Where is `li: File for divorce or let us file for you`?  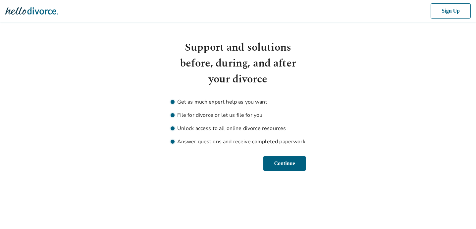
li: File for divorce or let us file for you is located at coordinates (238, 115).